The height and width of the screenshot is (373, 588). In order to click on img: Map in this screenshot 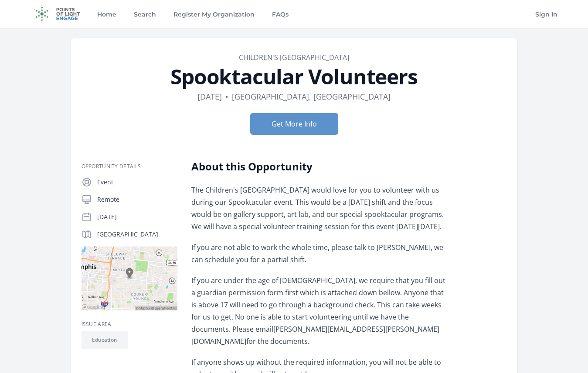, I will do `click(129, 279)`.